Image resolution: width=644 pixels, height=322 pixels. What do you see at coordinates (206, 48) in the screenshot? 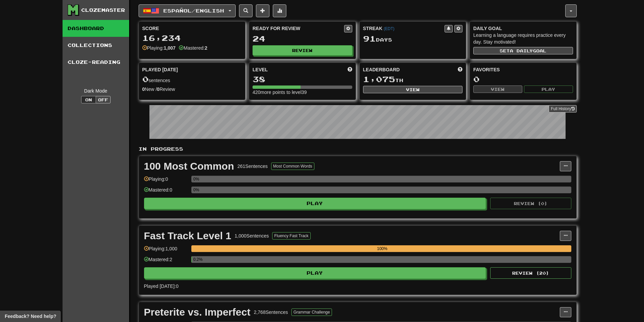
I see `strong: 2` at bounding box center [206, 48].